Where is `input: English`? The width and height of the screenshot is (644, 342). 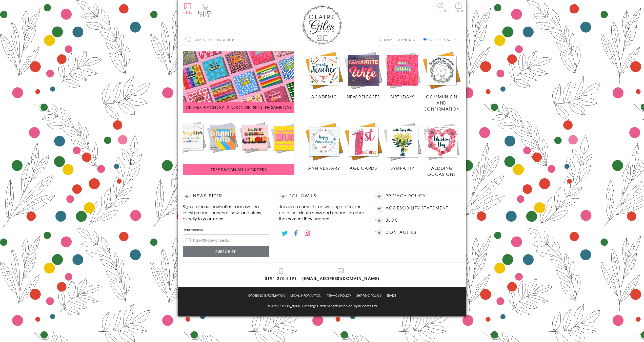
input: English is located at coordinates (425, 39).